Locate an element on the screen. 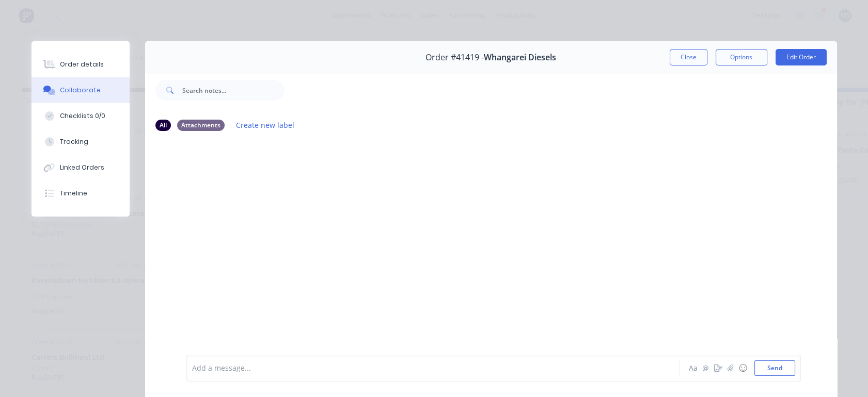  button: Order details is located at coordinates (80, 65).